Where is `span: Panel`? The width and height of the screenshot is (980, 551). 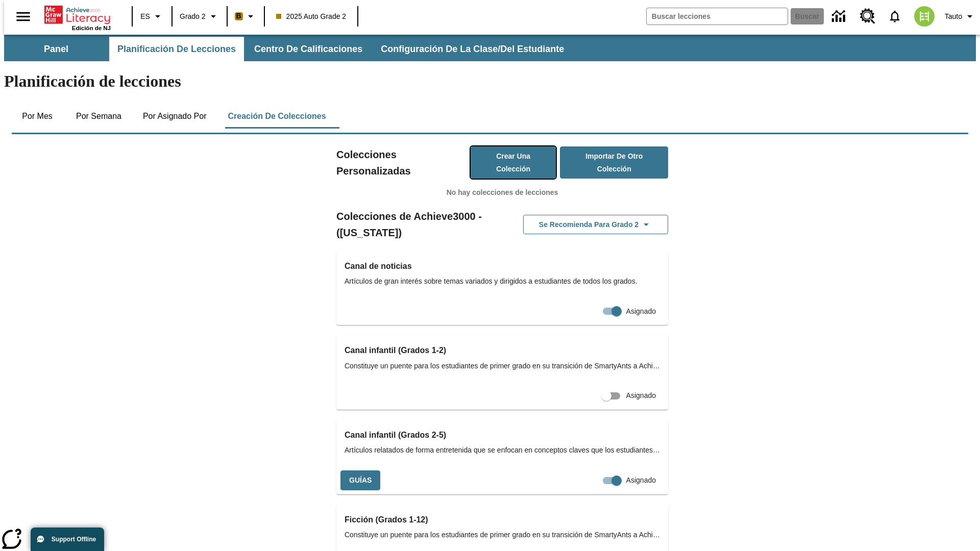 span: Panel is located at coordinates (57, 49).